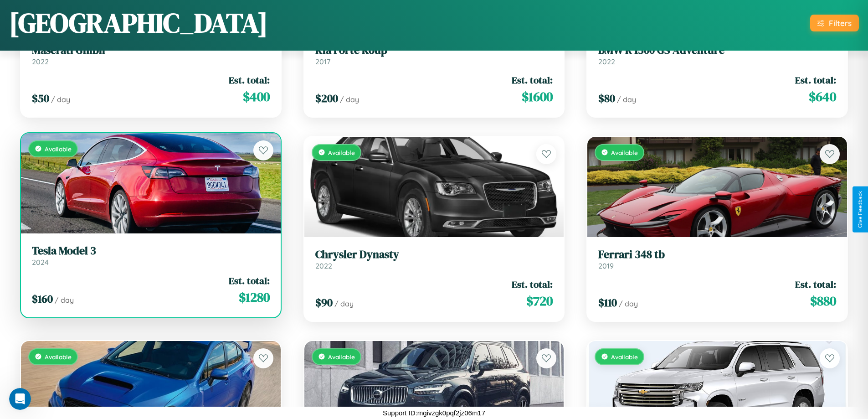 The height and width of the screenshot is (419, 868). What do you see at coordinates (840, 23) in the screenshot?
I see `div: Filters` at bounding box center [840, 23].